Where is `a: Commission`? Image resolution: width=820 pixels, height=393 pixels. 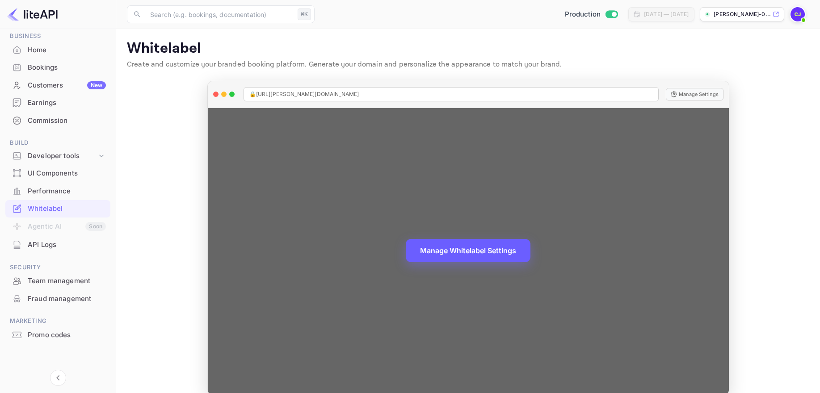
a: Commission is located at coordinates (58, 120).